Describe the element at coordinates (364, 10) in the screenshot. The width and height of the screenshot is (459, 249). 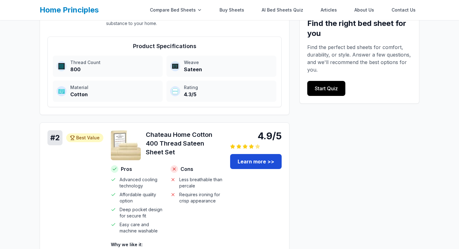
I see `a: About Us` at that location.